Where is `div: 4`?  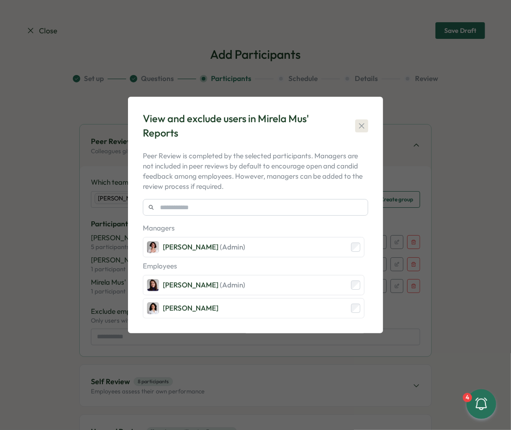
div: 4 is located at coordinates (467, 398).